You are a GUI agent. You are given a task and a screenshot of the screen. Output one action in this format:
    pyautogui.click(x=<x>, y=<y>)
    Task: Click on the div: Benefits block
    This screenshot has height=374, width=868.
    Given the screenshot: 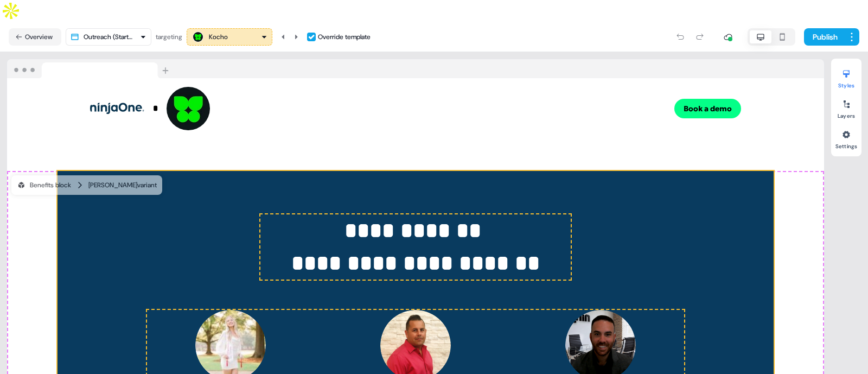 What is the action you would take?
    pyautogui.click(x=44, y=185)
    